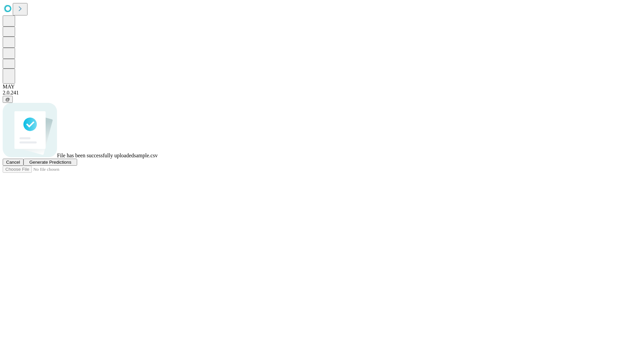  What do you see at coordinates (322, 93) in the screenshot?
I see `div: 2.0.241` at bounding box center [322, 93].